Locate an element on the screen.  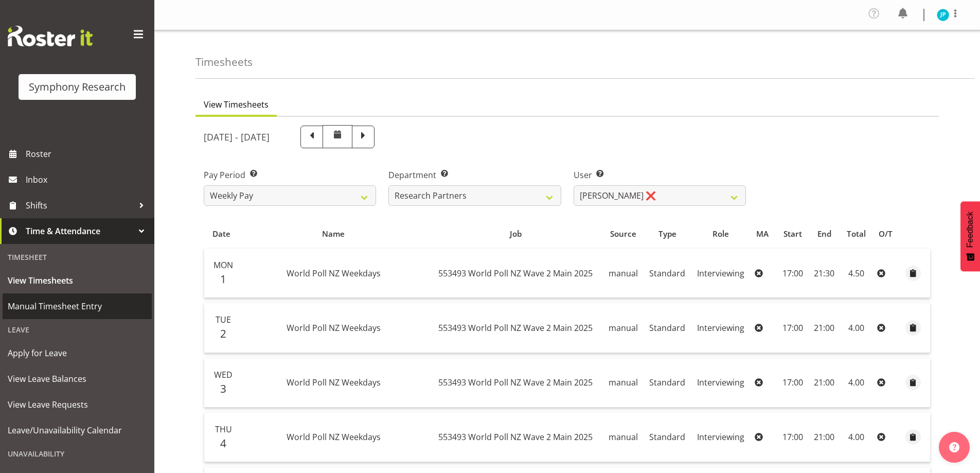
span: 1 is located at coordinates (223, 279).